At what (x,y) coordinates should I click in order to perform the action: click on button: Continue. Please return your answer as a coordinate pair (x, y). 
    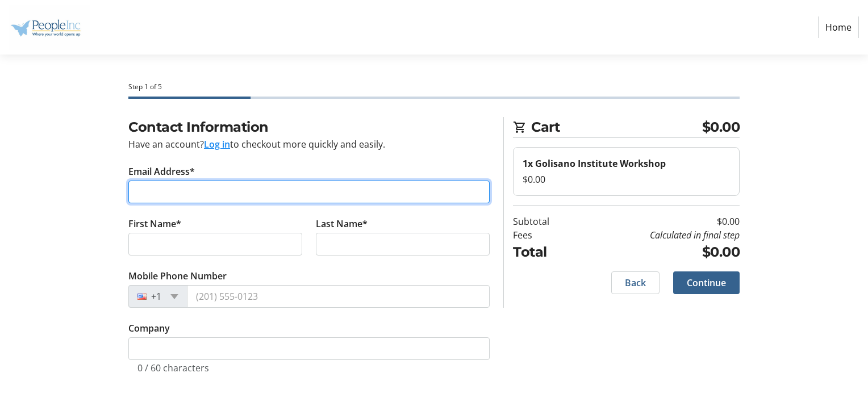
    Looking at the image, I should click on (706, 283).